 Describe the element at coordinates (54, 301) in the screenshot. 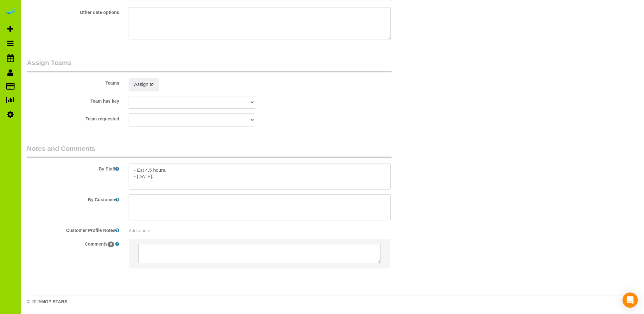

I see `strong: MOP STARS` at that location.